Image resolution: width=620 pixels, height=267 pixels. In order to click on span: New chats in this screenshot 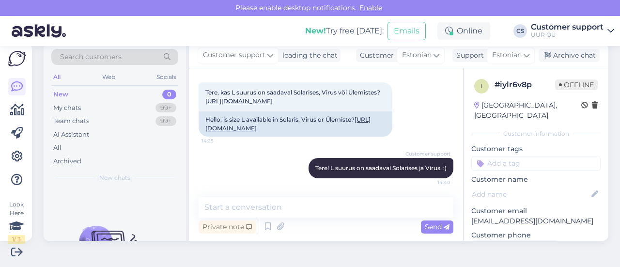, I will do `click(115, 178)`.